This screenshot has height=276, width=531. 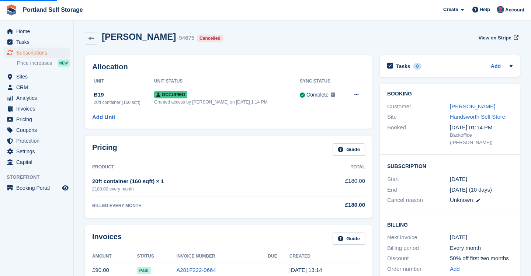 I want to click on th: Due, so click(x=278, y=256).